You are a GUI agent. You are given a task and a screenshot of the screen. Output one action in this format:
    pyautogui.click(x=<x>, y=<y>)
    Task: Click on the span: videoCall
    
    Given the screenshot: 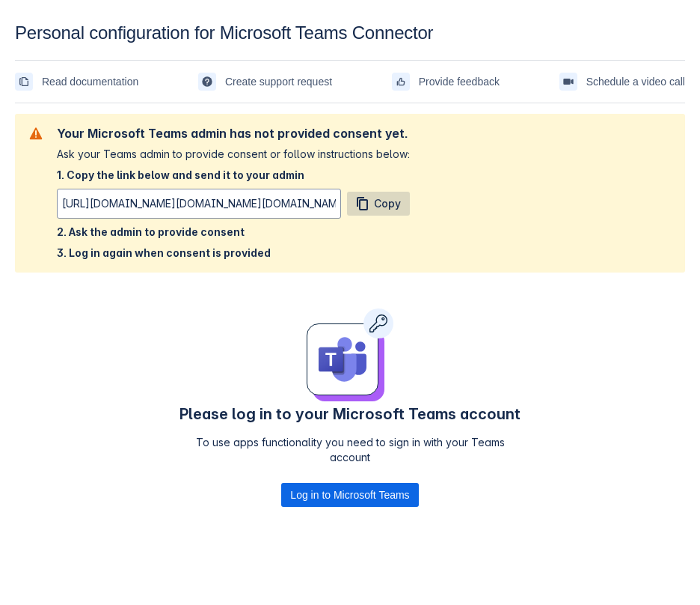 What is the action you would take?
    pyautogui.click(x=569, y=82)
    